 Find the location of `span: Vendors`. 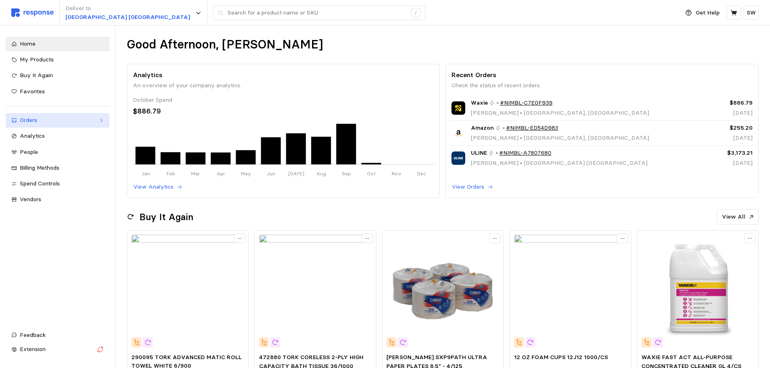

span: Vendors is located at coordinates (30, 199).